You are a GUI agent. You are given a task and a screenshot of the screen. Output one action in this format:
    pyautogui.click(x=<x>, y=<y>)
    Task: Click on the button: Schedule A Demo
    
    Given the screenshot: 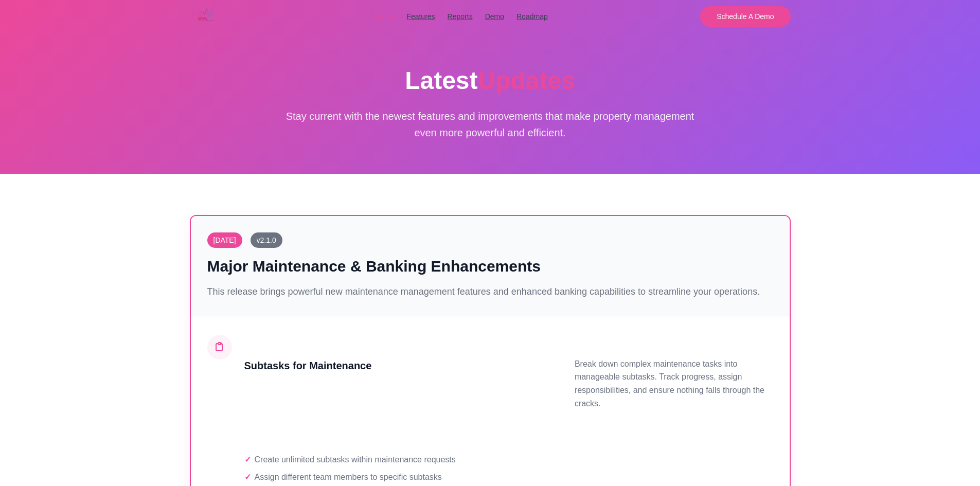 What is the action you would take?
    pyautogui.click(x=744, y=16)
    